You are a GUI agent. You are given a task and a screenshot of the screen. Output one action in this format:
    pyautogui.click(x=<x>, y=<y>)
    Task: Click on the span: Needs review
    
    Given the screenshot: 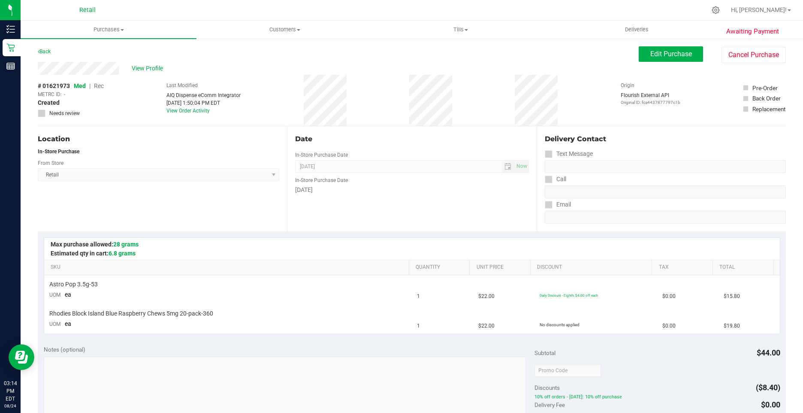 What is the action you would take?
    pyautogui.click(x=64, y=113)
    